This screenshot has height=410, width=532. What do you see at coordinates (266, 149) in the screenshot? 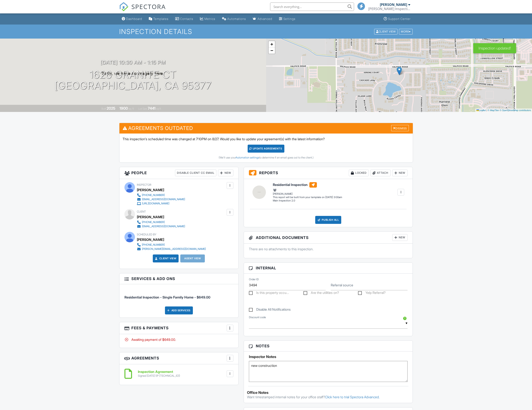
I see `div: Update Agreements` at bounding box center [266, 149].